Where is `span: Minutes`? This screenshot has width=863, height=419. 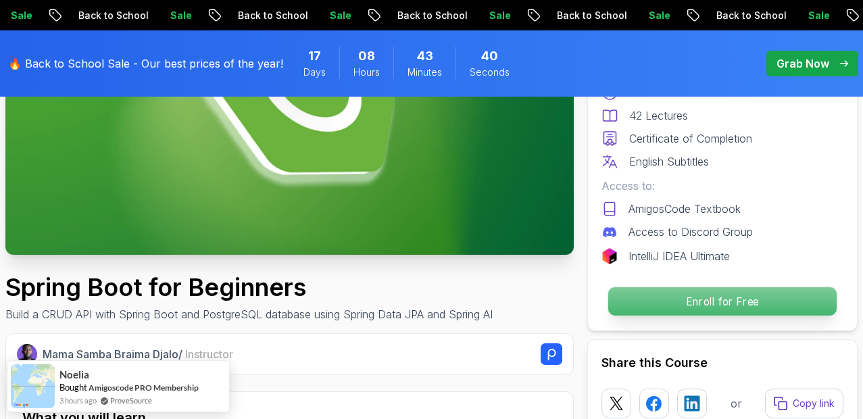
span: Minutes is located at coordinates (424, 72).